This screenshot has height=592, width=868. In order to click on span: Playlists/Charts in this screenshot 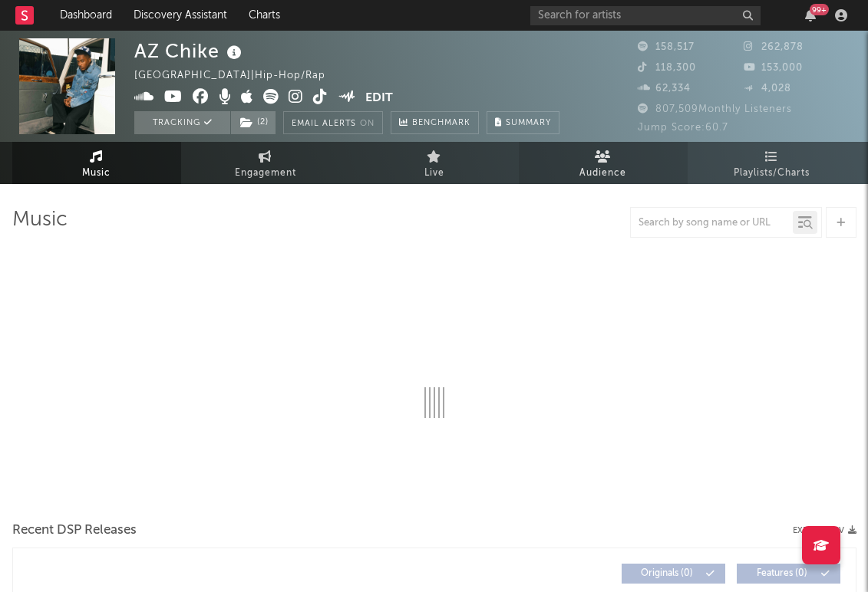, I will do `click(771, 174)`.